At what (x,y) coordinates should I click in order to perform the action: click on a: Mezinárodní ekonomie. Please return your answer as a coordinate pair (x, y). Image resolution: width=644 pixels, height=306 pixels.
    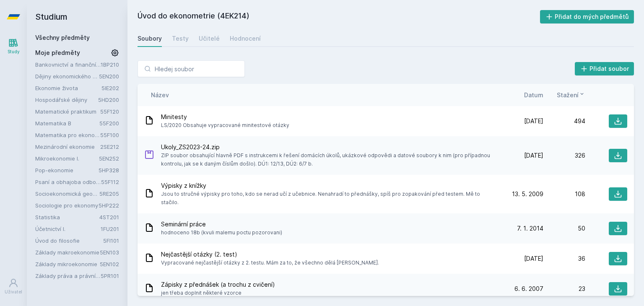
    Looking at the image, I should click on (67, 147).